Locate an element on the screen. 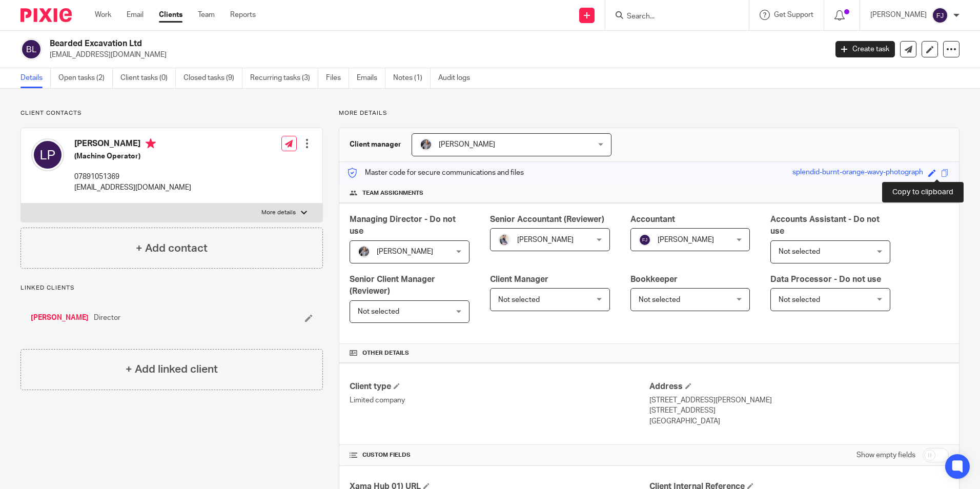  img: Pixie is located at coordinates (46, 15).